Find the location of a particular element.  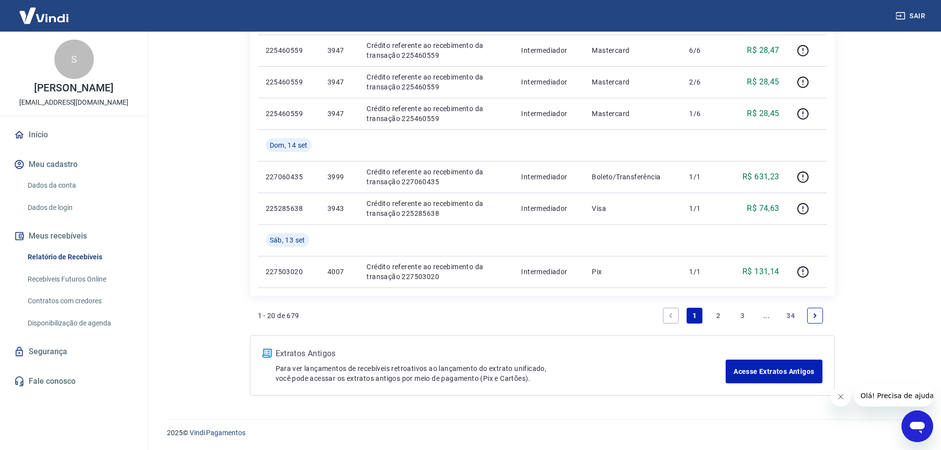

p: 227060435 is located at coordinates (288, 177).